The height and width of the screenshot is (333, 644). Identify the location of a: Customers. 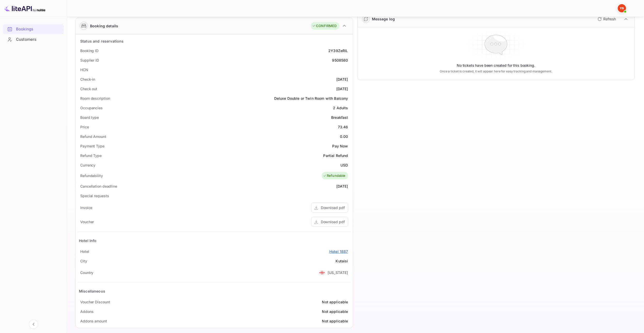
(33, 39).